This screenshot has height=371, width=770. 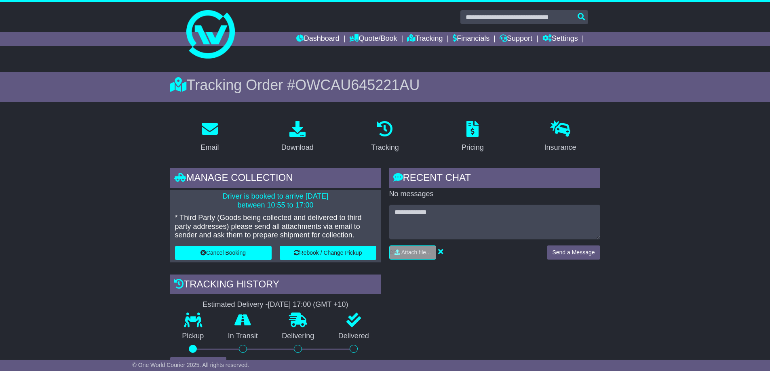 I want to click on div: Estimated Delivery -, so click(x=276, y=305).